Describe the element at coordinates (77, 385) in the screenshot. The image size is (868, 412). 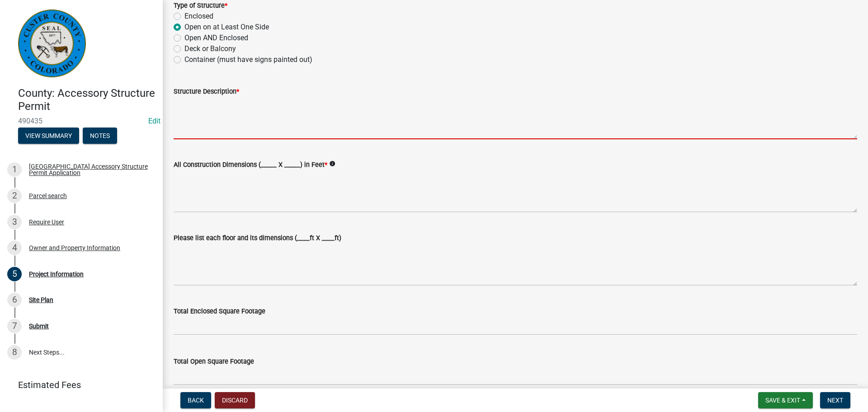
I see `a: Estimated Fees` at that location.